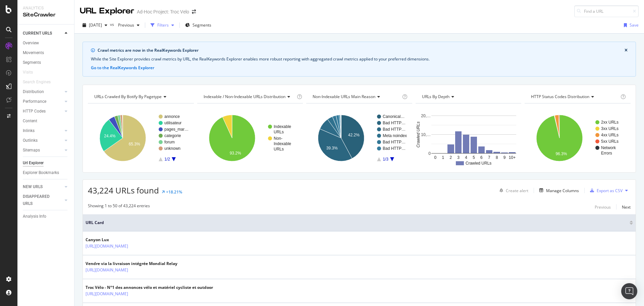 This screenshot has height=306, width=644. Describe the element at coordinates (359, 59) in the screenshot. I see `div: info banner` at that location.